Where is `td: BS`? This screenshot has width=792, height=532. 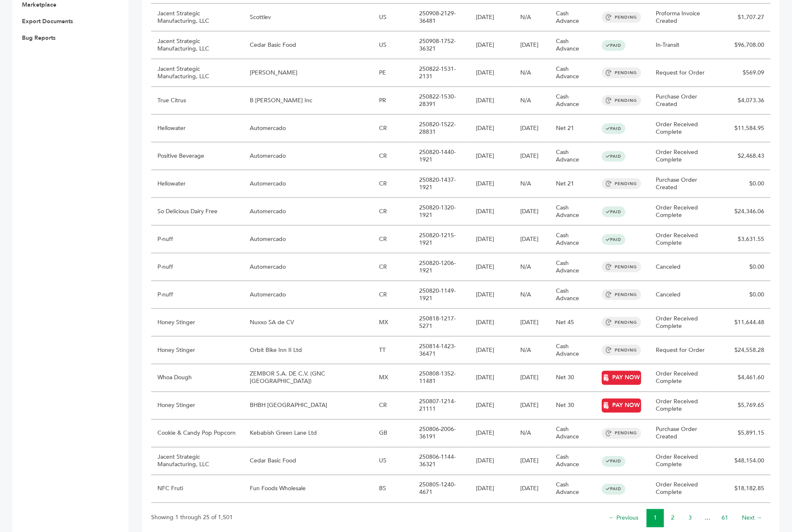
td: BS is located at coordinates (393, 489).